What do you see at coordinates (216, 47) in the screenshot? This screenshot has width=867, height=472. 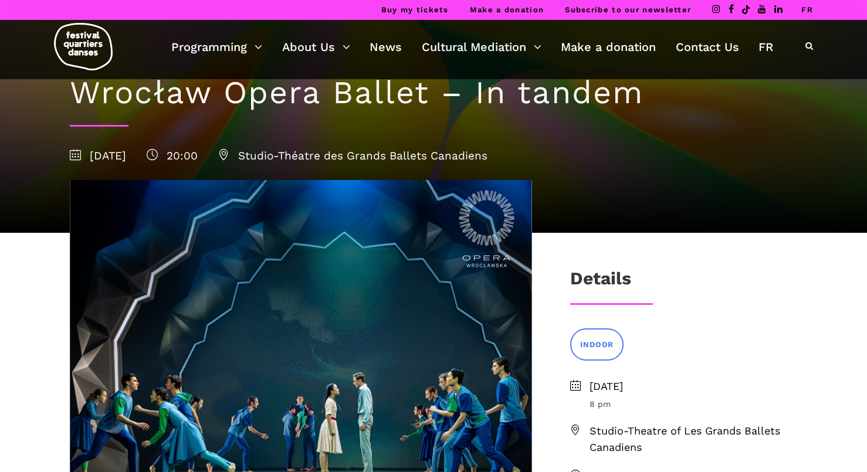 I see `a: Programming` at bounding box center [216, 47].